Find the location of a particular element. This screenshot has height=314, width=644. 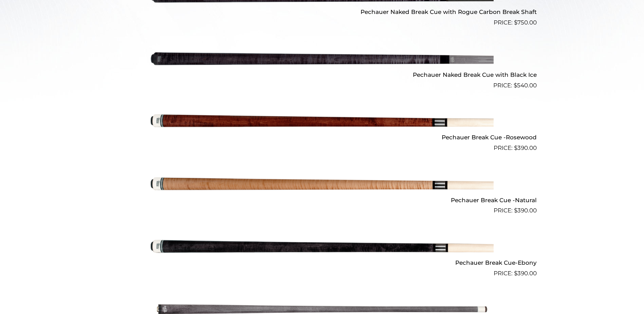

bdi: 540.00 is located at coordinates (525, 85).